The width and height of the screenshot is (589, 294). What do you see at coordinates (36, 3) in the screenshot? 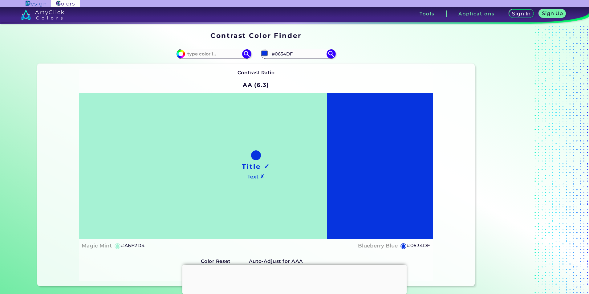
I see `img: ArtyClick Design logo` at bounding box center [36, 3].